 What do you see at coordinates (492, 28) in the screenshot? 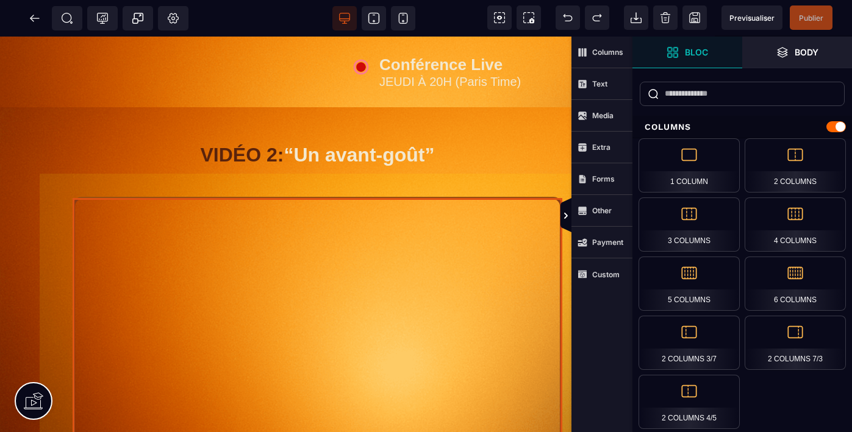
I see `div: Conférence Live` at bounding box center [492, 28].